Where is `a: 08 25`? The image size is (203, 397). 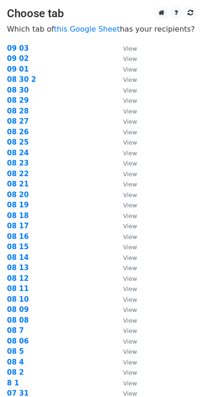
a: 08 25 is located at coordinates (18, 142).